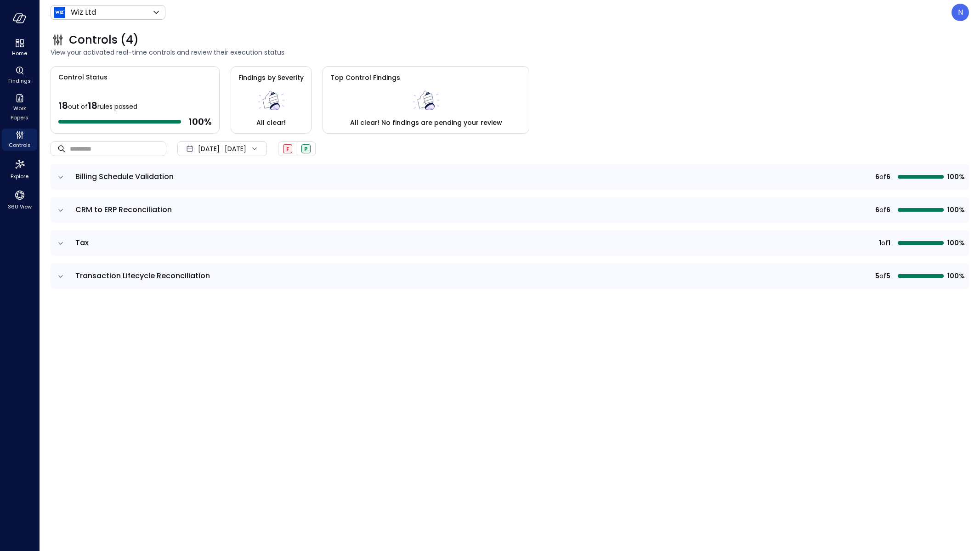  What do you see at coordinates (82, 243) in the screenshot?
I see `span: Tax` at bounding box center [82, 243].